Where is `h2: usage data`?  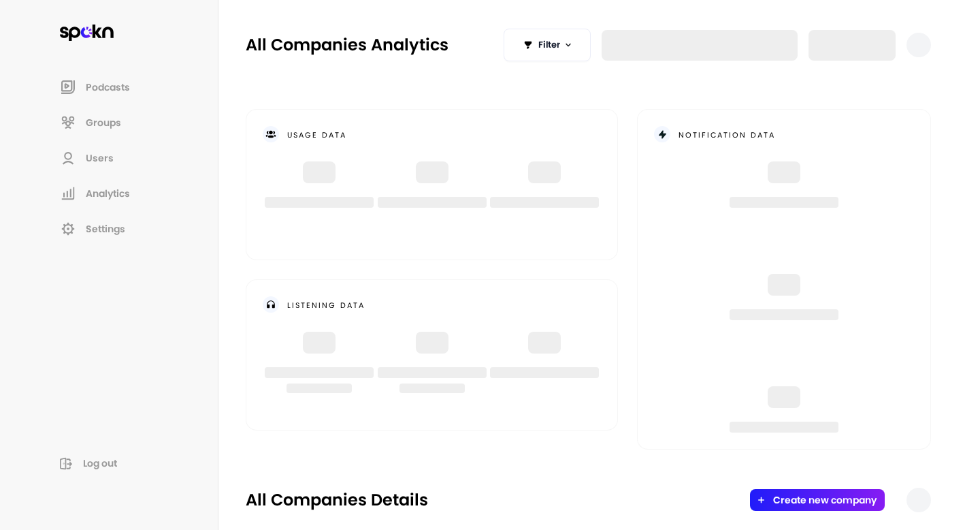 h2: usage data is located at coordinates (316, 134).